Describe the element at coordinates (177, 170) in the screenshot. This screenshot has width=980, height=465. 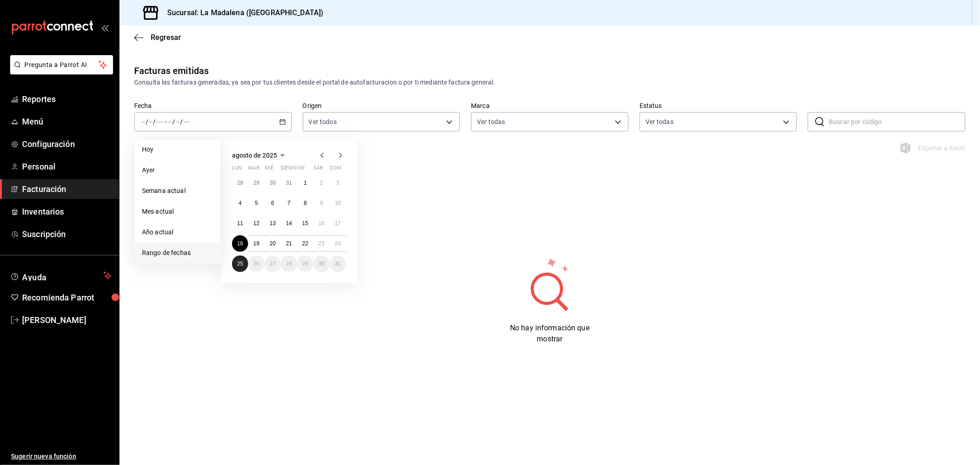
I see `span: Ayer` at that location.